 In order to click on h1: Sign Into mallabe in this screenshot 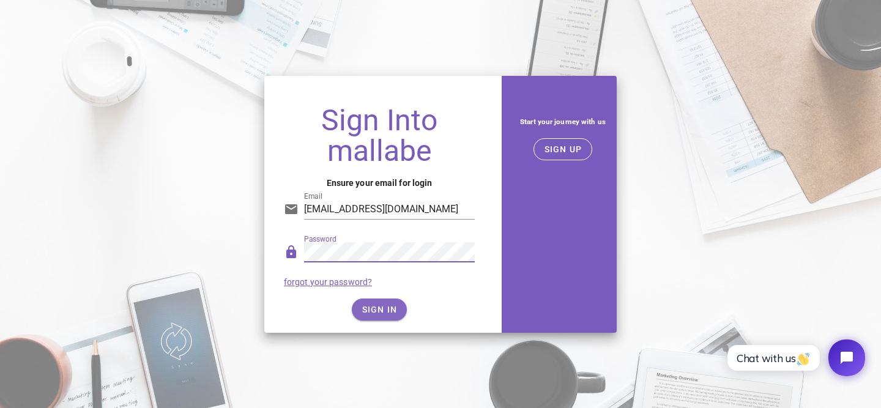, I will do `click(379, 136)`.